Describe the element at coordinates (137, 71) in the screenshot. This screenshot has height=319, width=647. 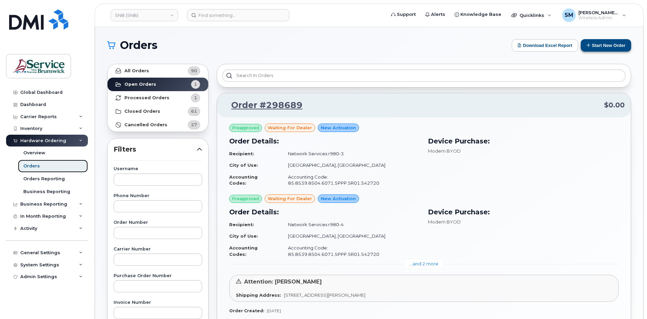
I see `strong: All Orders` at that location.